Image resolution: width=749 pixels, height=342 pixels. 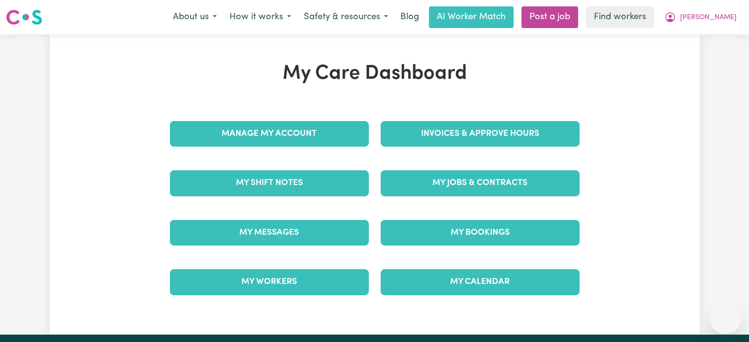 I want to click on a: My Bookings, so click(x=480, y=233).